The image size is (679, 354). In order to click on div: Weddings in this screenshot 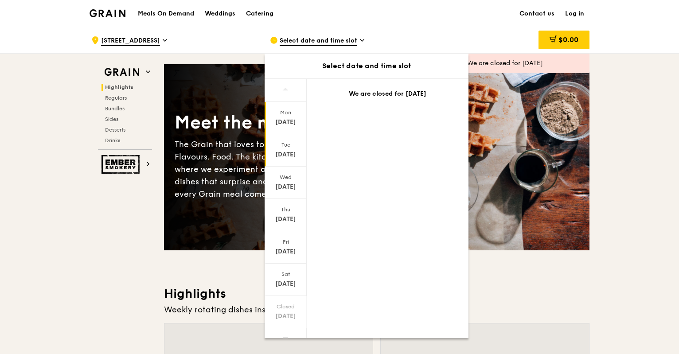, I will do `click(220, 14)`.